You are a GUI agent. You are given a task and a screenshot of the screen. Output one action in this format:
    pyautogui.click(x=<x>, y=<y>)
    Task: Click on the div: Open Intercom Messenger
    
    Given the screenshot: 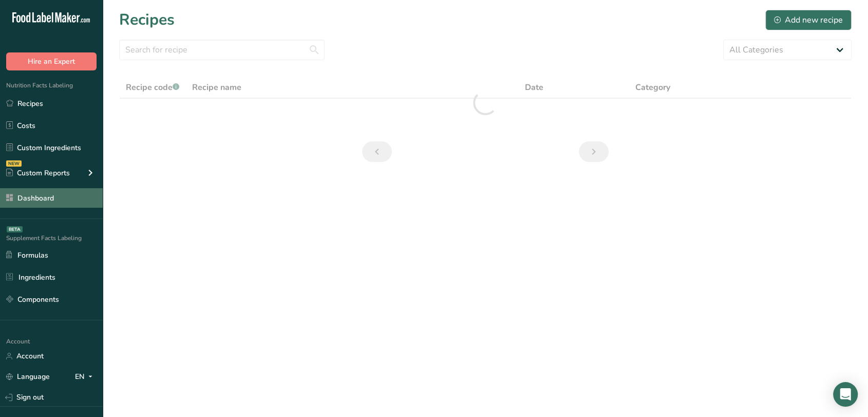 What is the action you would take?
    pyautogui.click(x=845, y=394)
    